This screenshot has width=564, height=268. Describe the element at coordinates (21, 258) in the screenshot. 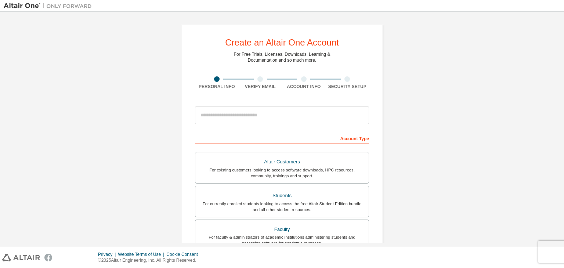

I see `img: altair_logo.svg` at that location.